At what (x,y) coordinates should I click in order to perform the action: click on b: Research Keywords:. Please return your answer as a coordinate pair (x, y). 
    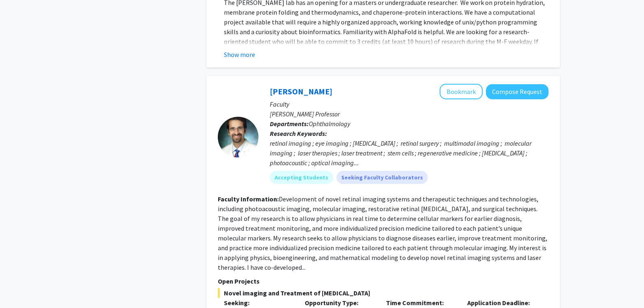
    Looking at the image, I should click on (299, 133).